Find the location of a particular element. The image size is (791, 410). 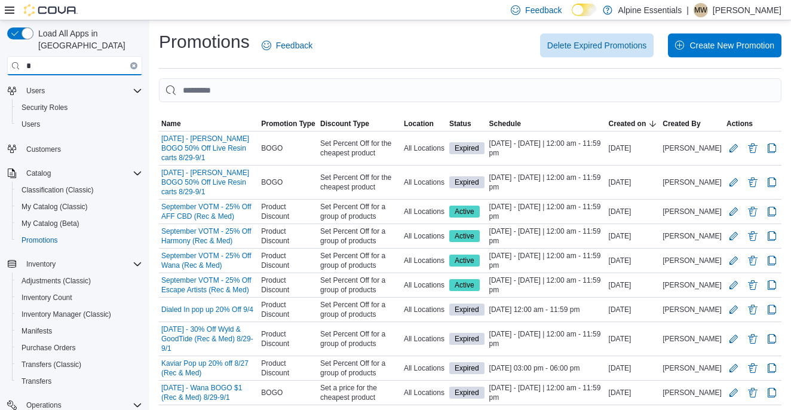

a: Dialed In pop up 20% Off 9/4 is located at coordinates (207, 310).